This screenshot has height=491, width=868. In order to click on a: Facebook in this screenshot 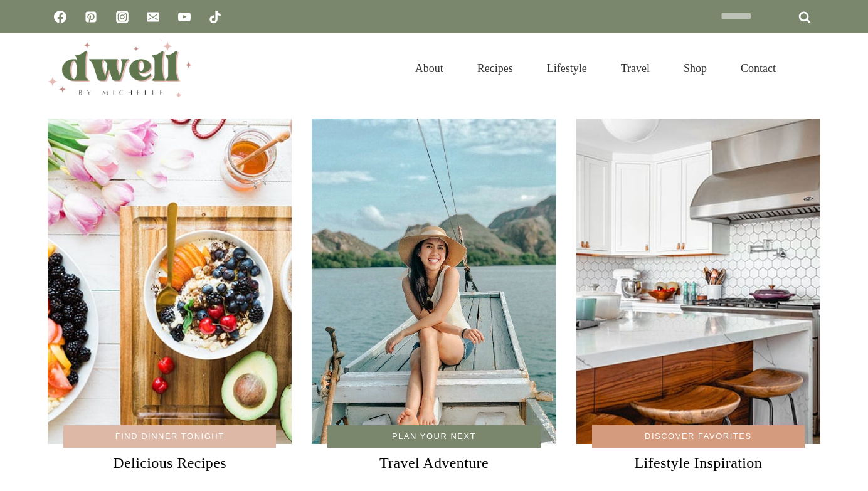, I will do `click(60, 17)`.